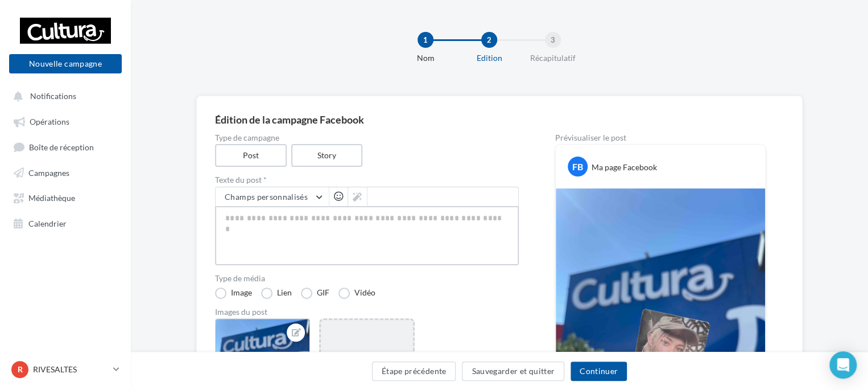 This screenshot has height=390, width=868. What do you see at coordinates (20, 370) in the screenshot?
I see `span: R` at bounding box center [20, 370].